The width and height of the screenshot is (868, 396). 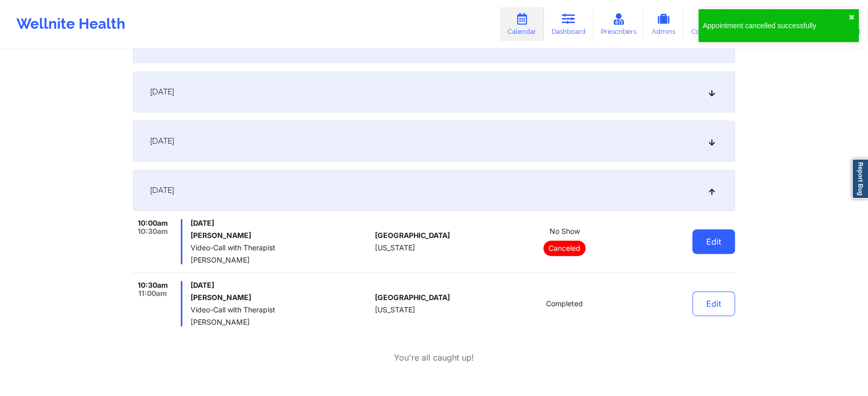 What do you see at coordinates (776, 26) in the screenshot?
I see `div: Appointment cancelled successfully` at bounding box center [776, 26].